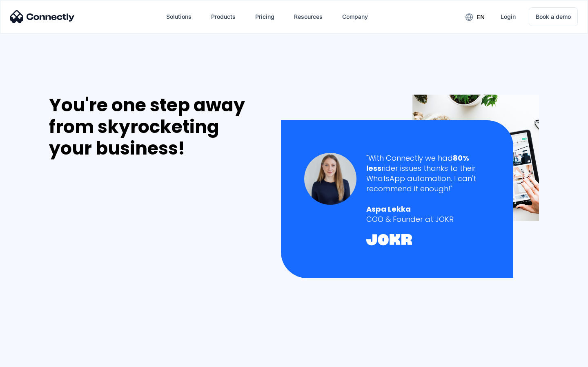 This screenshot has width=588, height=367. Describe the element at coordinates (553, 17) in the screenshot. I see `a: Book a demo` at that location.